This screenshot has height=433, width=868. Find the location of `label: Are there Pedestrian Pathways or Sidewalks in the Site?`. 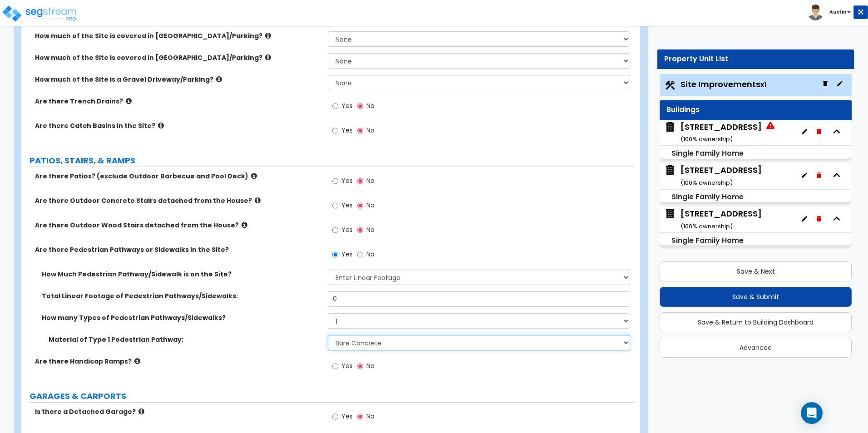

label: Are there Pedestrian Pathways or Sidewalks in the Site? is located at coordinates (178, 250).